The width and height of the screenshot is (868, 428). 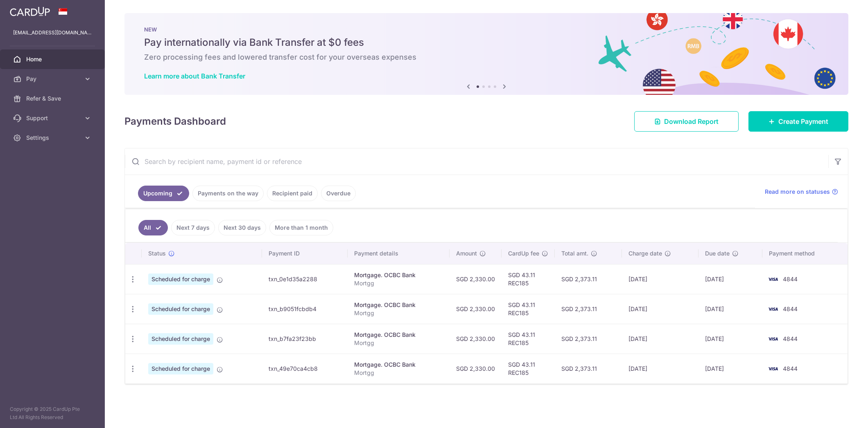 What do you see at coordinates (398, 254) in the screenshot?
I see `th: Payment details` at bounding box center [398, 254].